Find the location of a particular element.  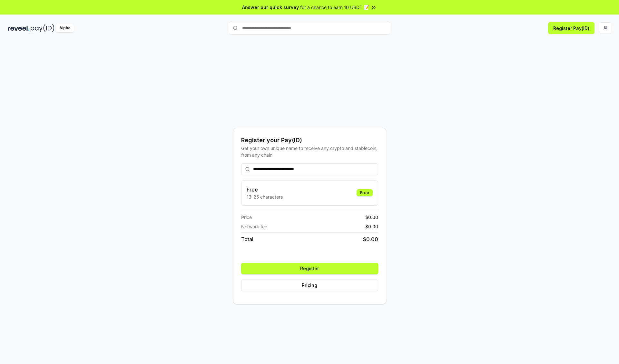

img: pay_id is located at coordinates (42, 28).